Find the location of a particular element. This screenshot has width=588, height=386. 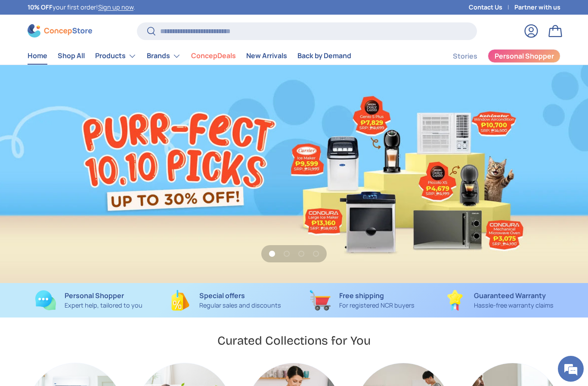

a: Guaranteed Warranty Hassle-free warranty claims is located at coordinates (500, 300).